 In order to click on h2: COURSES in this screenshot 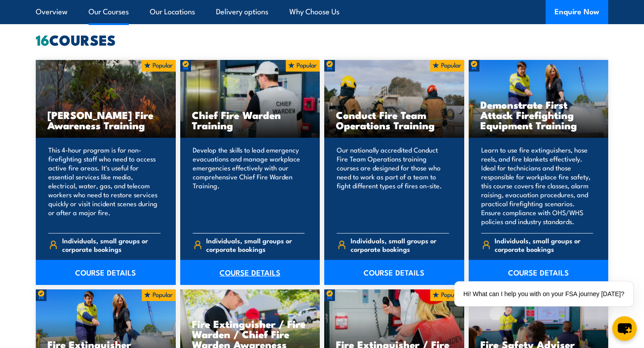, I will do `click(322, 40)`.